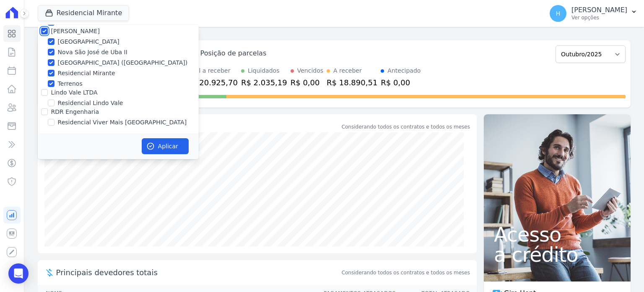  Describe the element at coordinates (234, 53) in the screenshot. I see `div: Posição de parcelas` at that location.